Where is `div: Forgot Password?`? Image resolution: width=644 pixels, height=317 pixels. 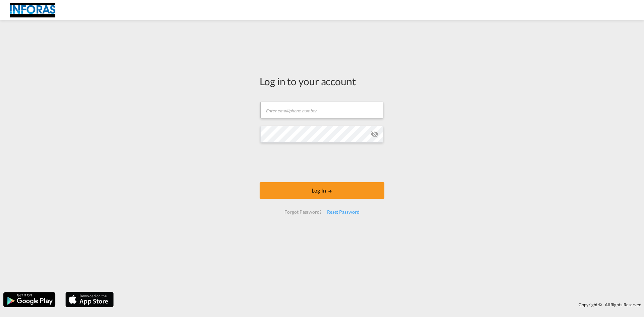
div: Forgot Password? is located at coordinates (303, 212).